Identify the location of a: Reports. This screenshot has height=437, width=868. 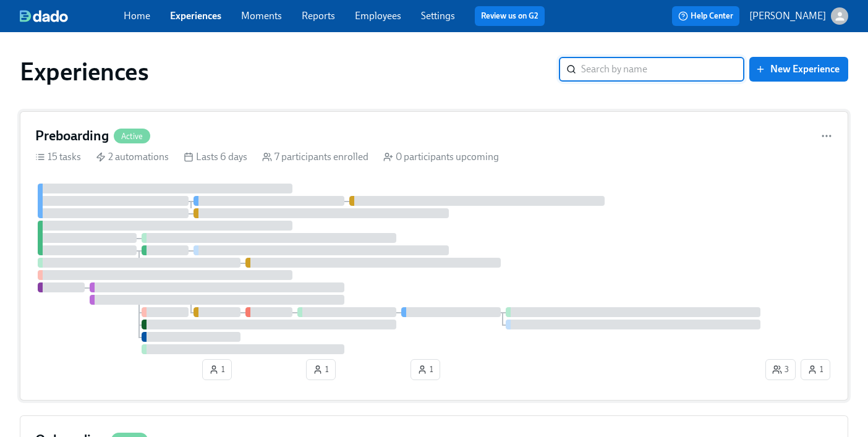
(318, 15).